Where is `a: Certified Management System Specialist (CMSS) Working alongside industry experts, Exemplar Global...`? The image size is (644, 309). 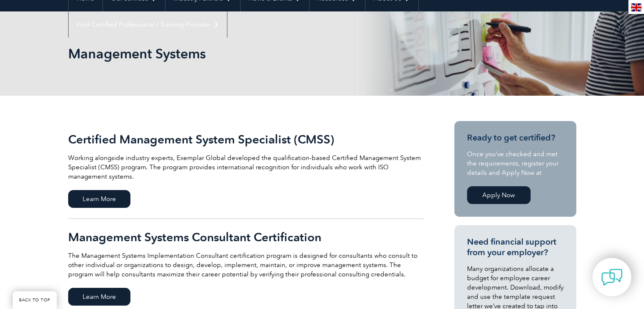
a: Certified Management System Specialist (CMSS) Working alongside industry experts, Exemplar Global... is located at coordinates (246, 170).